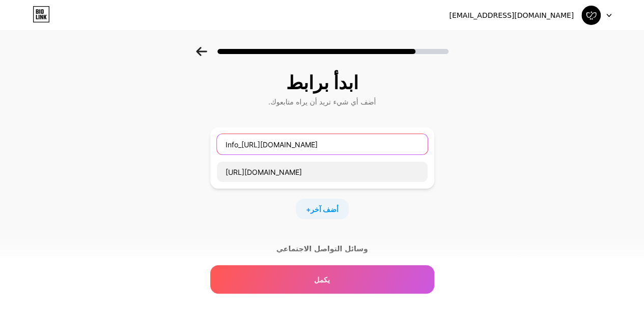  What do you see at coordinates (322, 144) in the screenshot?
I see `input: اسم الرابط` at bounding box center [322, 144].